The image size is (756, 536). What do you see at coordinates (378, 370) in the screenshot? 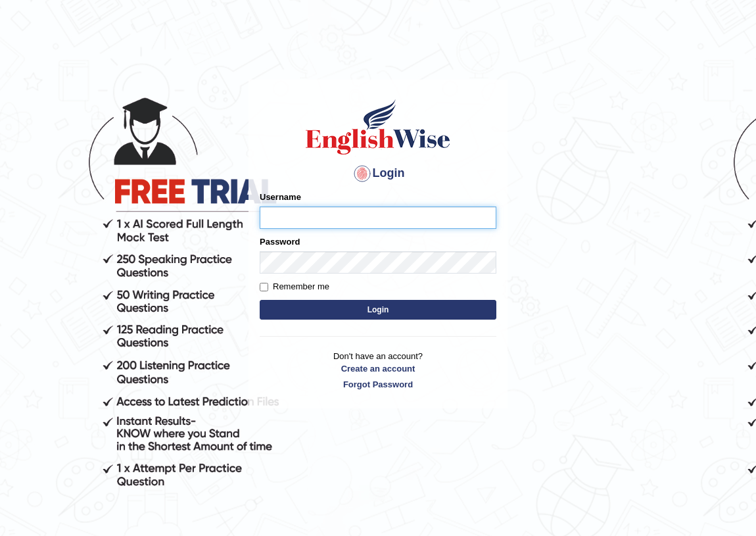
I see `p: Don't have an account?` at bounding box center [378, 370].